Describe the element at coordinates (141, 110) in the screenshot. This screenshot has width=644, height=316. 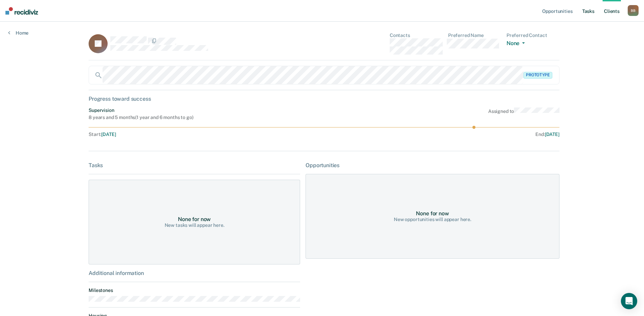
I see `div: Supervision` at that location.